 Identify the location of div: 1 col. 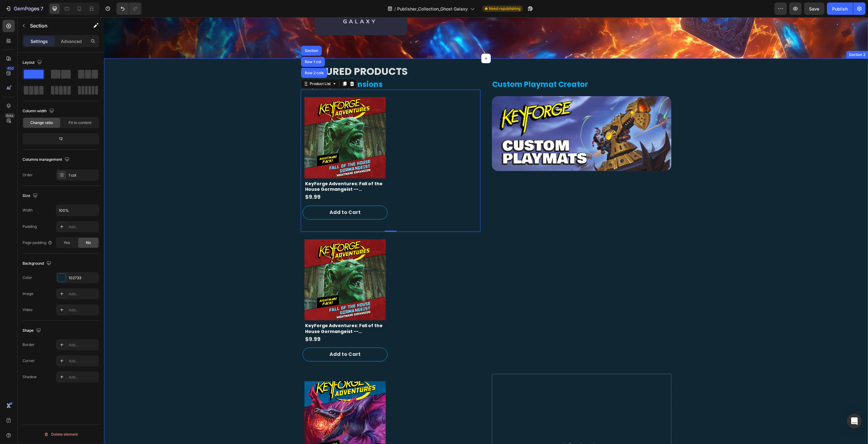
(83, 175).